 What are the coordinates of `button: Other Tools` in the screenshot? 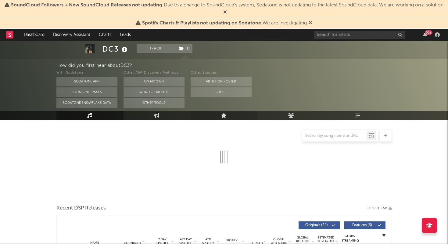 It's located at (154, 103).